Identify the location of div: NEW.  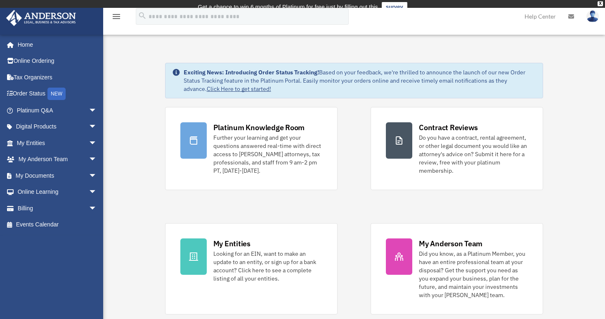
(57, 94).